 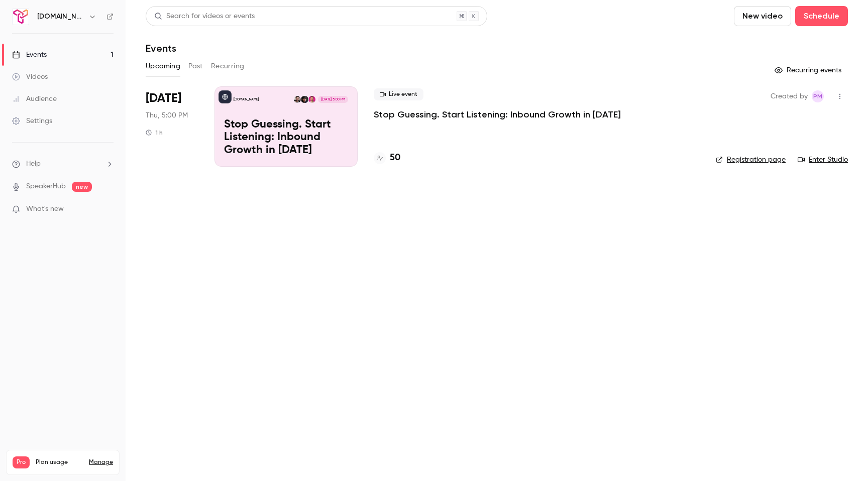 I want to click on span: PM, so click(x=818, y=97).